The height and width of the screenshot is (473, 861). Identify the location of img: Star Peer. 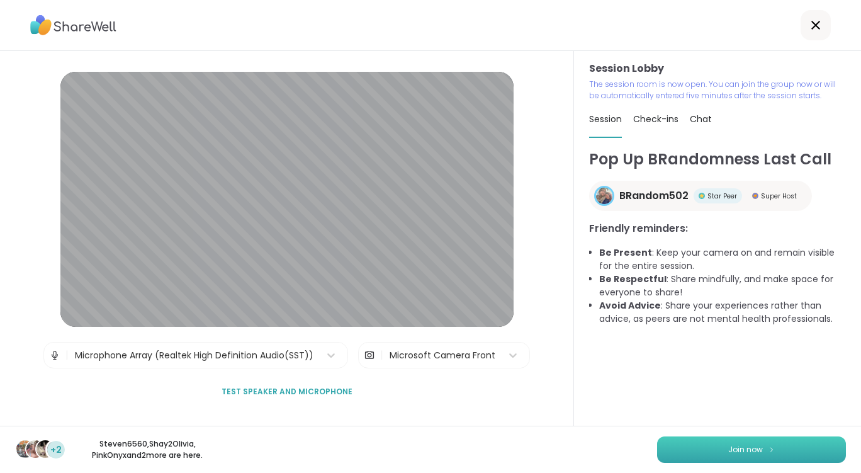
(702, 196).